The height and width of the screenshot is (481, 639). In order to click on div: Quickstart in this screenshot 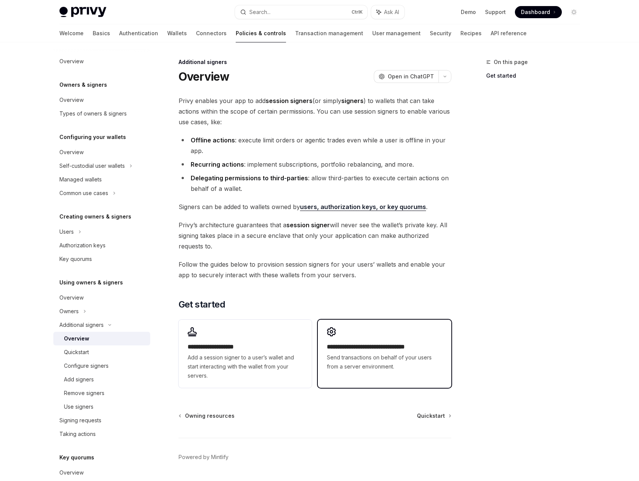, I will do `click(76, 352)`.